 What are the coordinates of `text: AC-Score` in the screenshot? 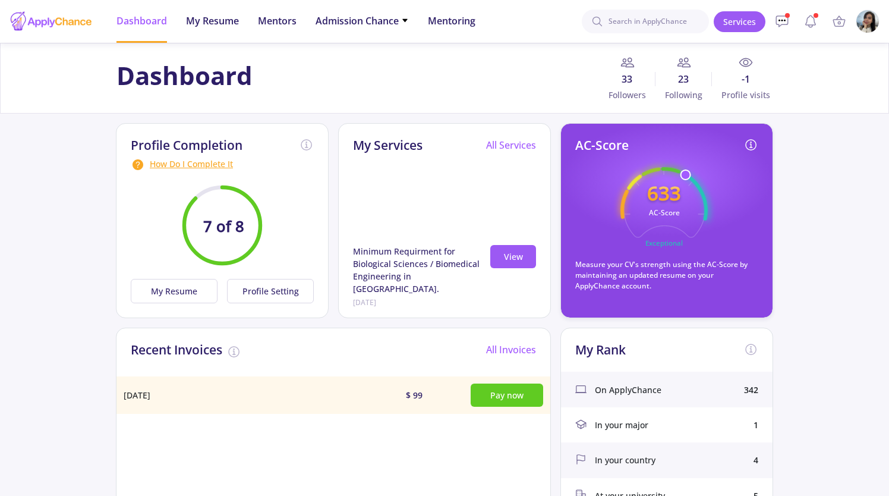 It's located at (664, 212).